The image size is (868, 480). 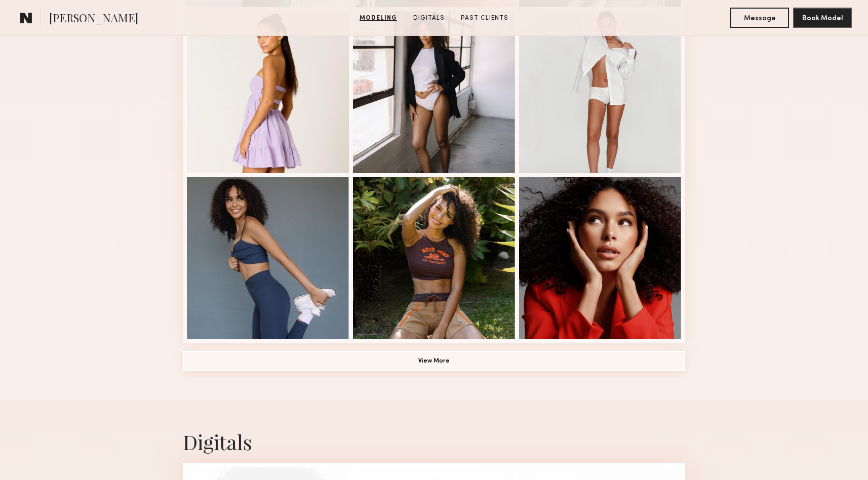 I want to click on a: Book Model, so click(x=822, y=17).